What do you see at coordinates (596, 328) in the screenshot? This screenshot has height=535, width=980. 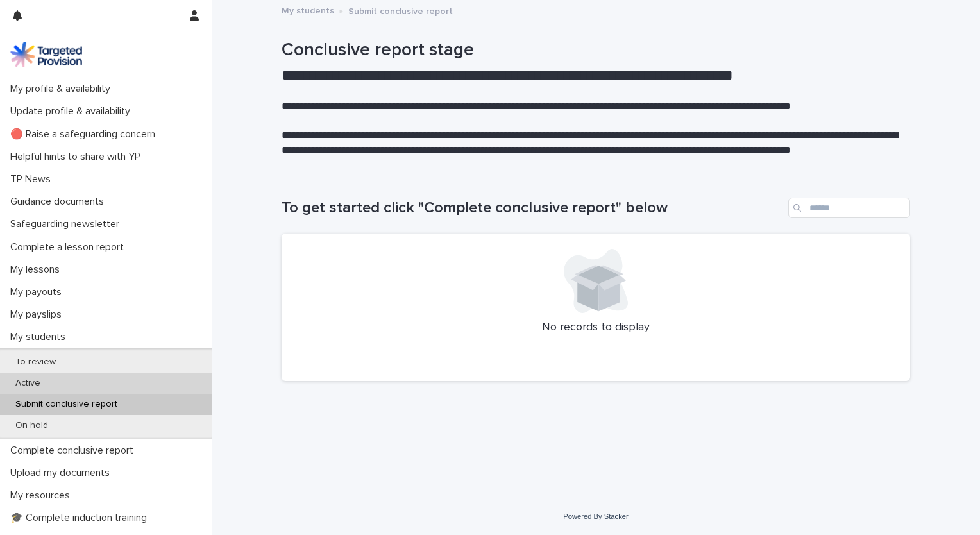 I see `p: No records to display` at bounding box center [596, 328].